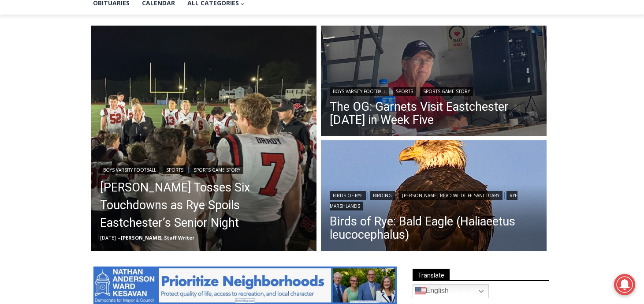  Describe the element at coordinates (204, 139) in the screenshot. I see `a: Read More Miller Tosses Six Touchdowns as Rye Spoils Eastchester’s Senior Night` at that location.